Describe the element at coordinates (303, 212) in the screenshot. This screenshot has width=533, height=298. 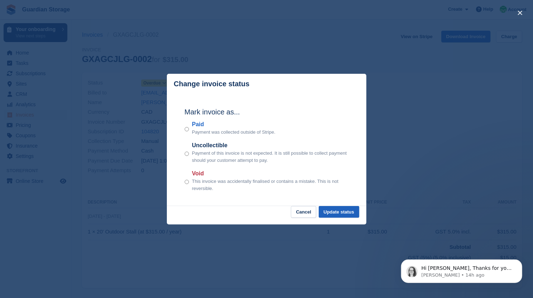
I see `button: Cancel` at that location.